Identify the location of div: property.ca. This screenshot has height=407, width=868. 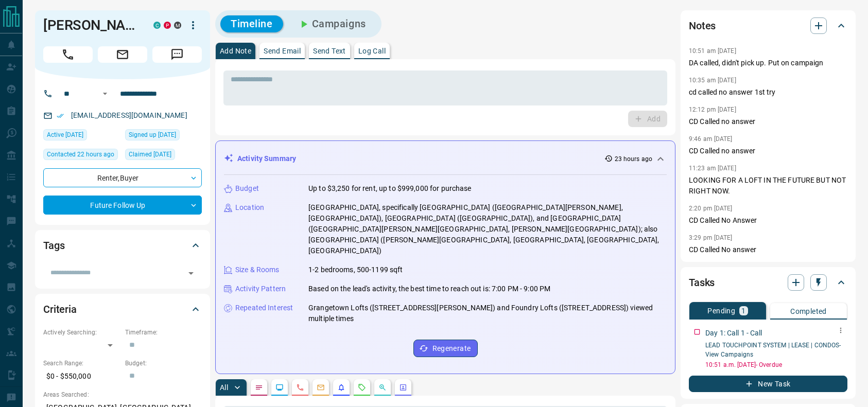
(168, 25).